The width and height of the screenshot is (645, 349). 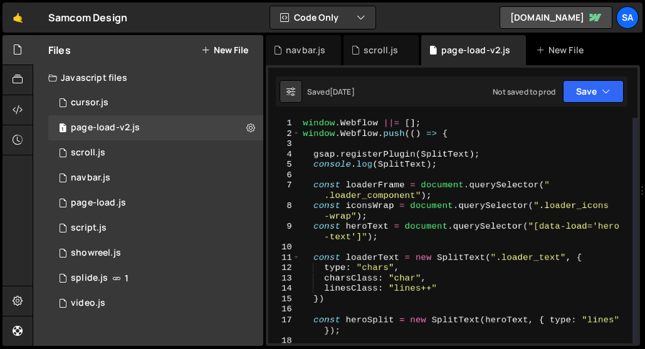 I want to click on div: 17, so click(x=284, y=325).